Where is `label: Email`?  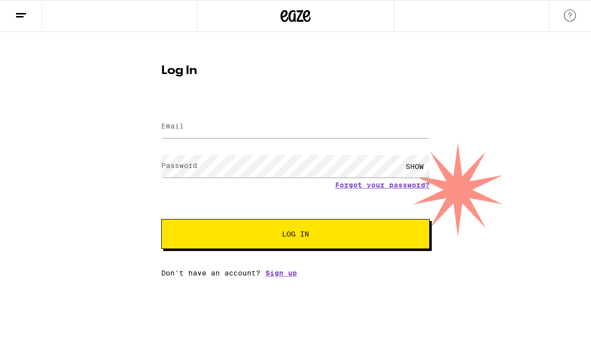
label: Email is located at coordinates (173, 126).